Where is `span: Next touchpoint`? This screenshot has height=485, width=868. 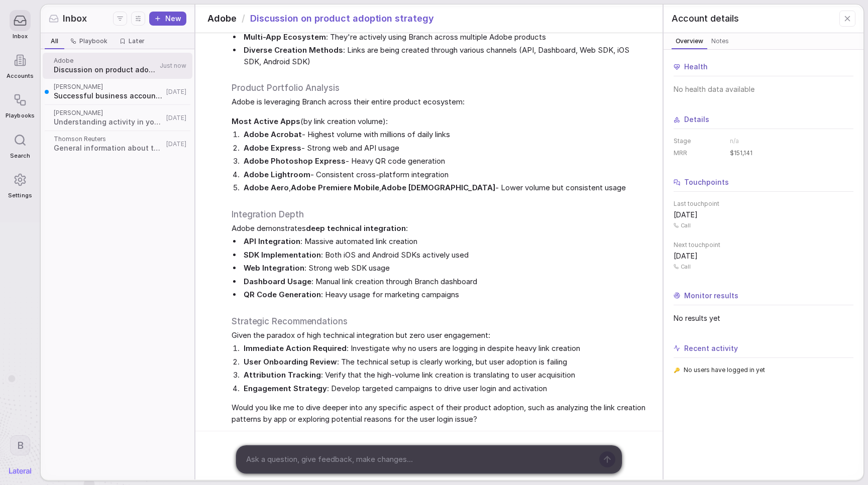
span: Next touchpoint is located at coordinates (764, 245).